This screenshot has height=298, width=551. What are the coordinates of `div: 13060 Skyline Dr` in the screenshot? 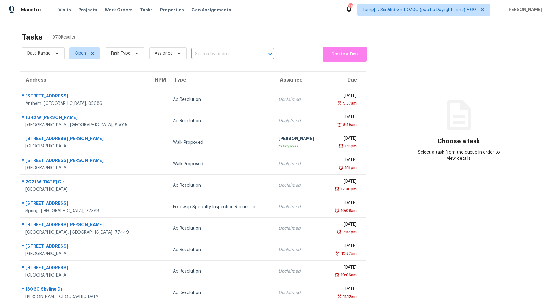 It's located at (85, 289).